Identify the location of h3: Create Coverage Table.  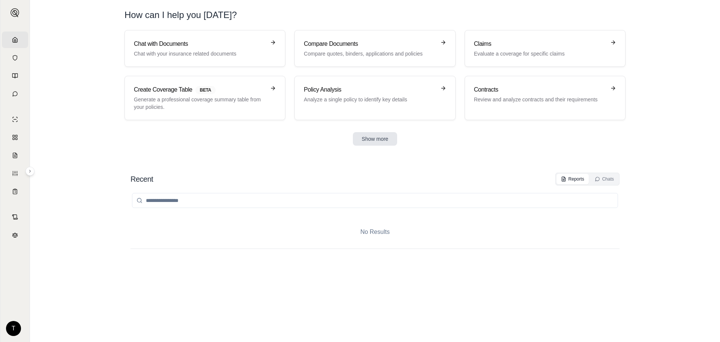
(200, 90).